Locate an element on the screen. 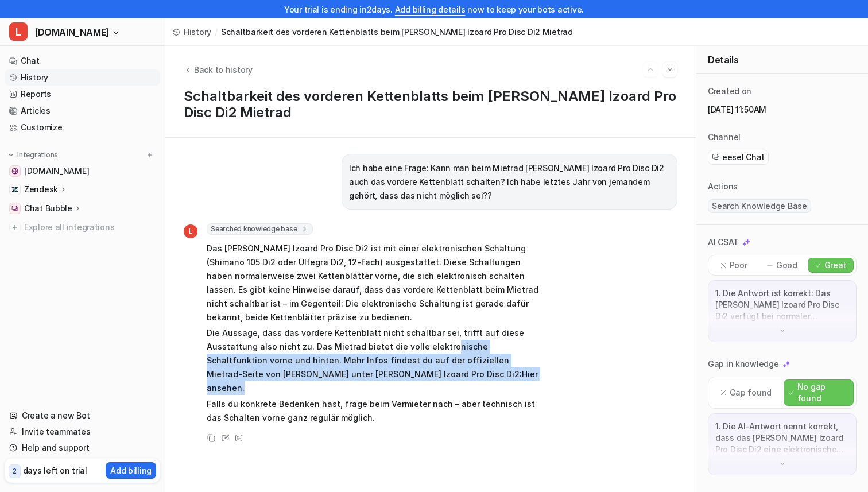  button: Add billing is located at coordinates (131, 470).